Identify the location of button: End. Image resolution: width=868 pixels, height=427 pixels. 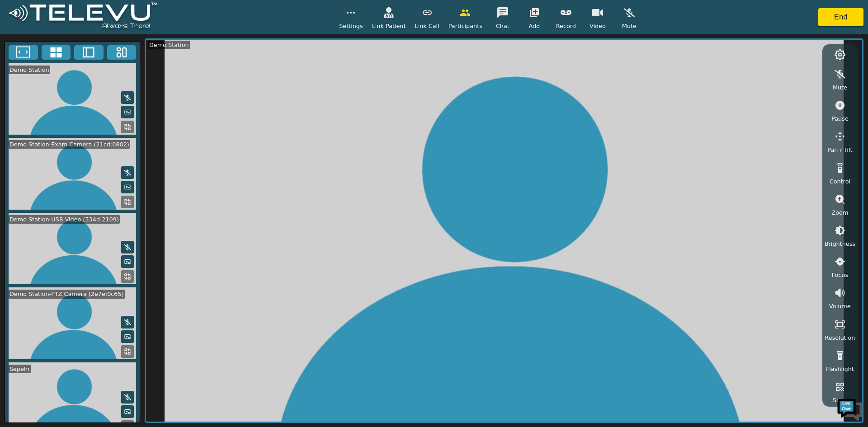
(841, 17).